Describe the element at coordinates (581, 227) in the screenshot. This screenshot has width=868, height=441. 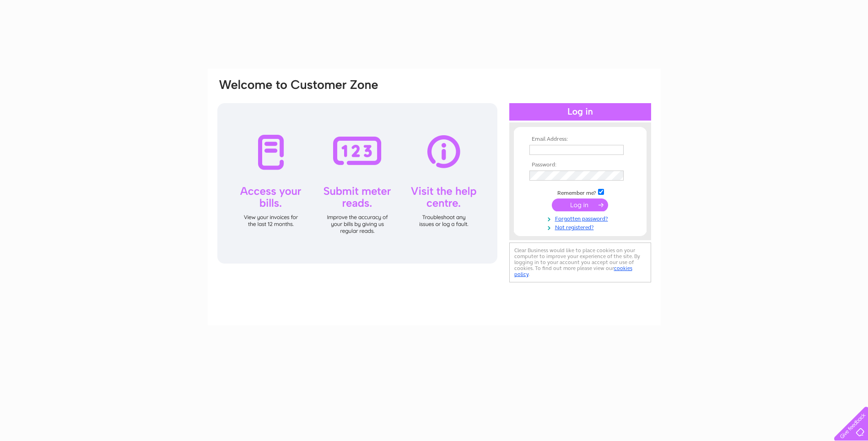
I see `a: Not registered?` at that location.